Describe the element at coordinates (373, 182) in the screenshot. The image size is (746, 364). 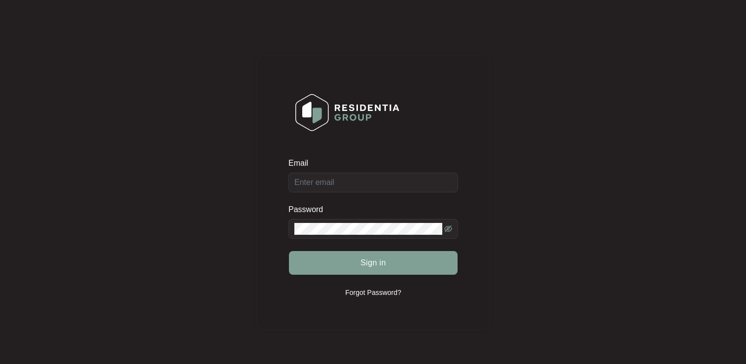
I see `input: Email` at that location.